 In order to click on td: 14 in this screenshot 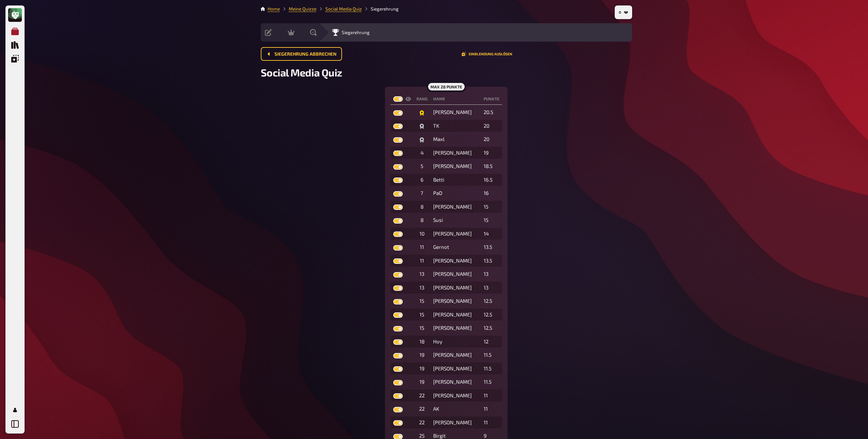, I will do `click(492, 234)`.